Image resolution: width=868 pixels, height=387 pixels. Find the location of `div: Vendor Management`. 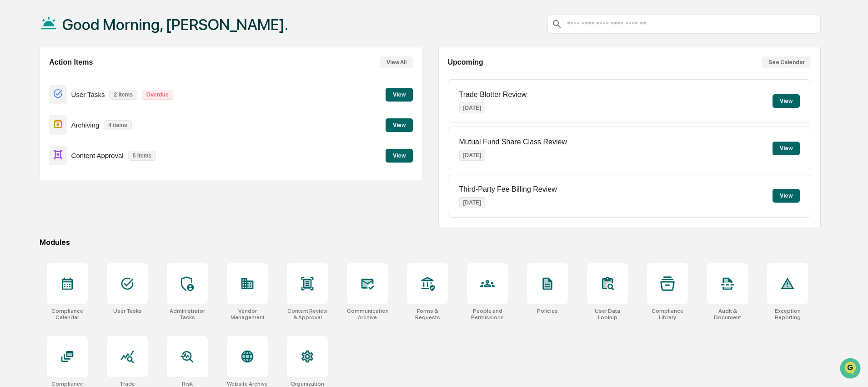

div: Vendor Management is located at coordinates (247, 314).